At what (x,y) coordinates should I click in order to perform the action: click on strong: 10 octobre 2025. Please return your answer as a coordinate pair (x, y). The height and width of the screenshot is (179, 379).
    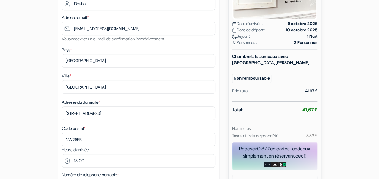
    Looking at the image, I should click on (302, 30).